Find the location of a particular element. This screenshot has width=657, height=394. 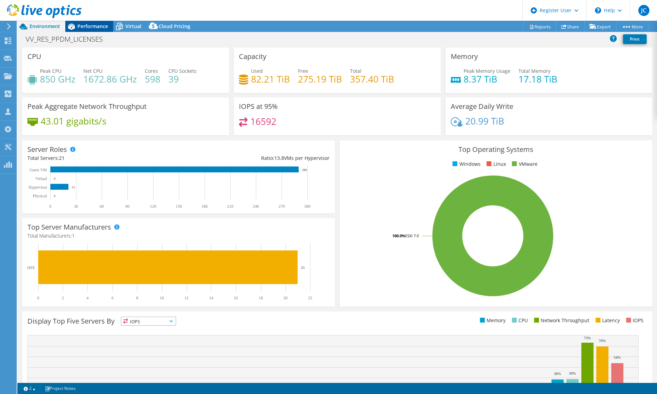

text: 270 is located at coordinates (282, 207).